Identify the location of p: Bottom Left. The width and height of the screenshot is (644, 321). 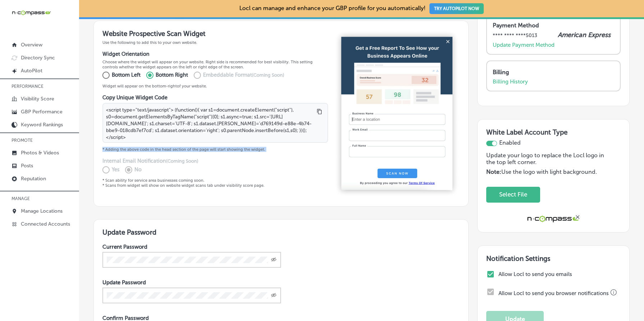
(126, 75).